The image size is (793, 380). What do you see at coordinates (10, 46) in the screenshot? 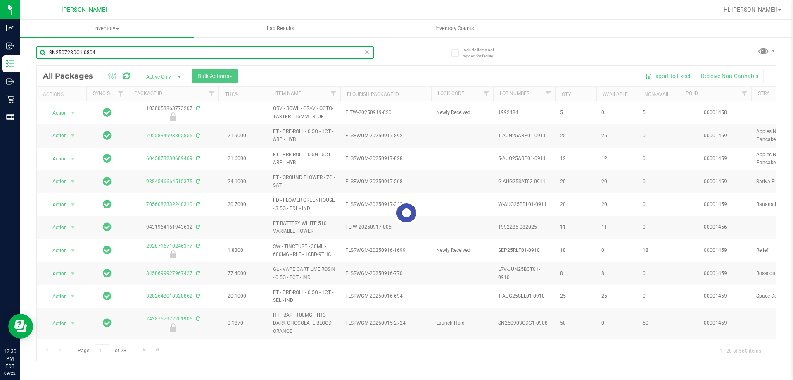
I see `inline-svg: Inbound` at bounding box center [10, 46].